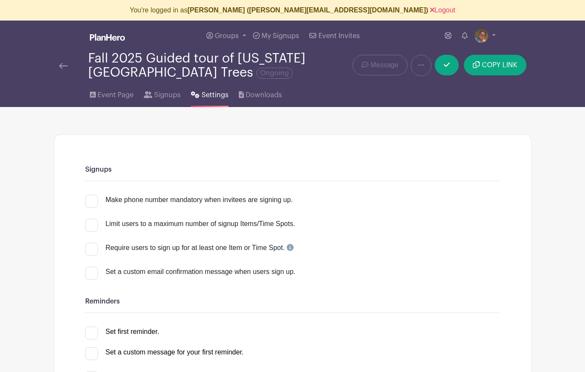 The width and height of the screenshot is (585, 372). I want to click on span: My Signups, so click(281, 36).